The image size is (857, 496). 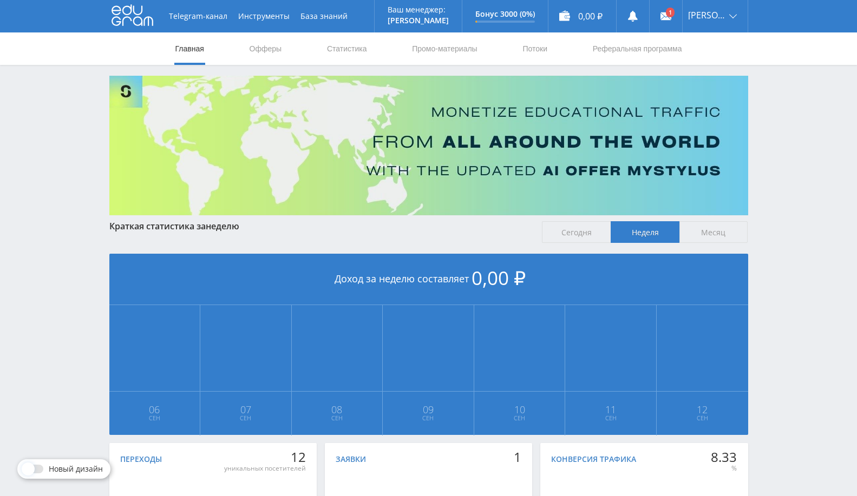 I want to click on span: Новый дизайн, so click(x=76, y=469).